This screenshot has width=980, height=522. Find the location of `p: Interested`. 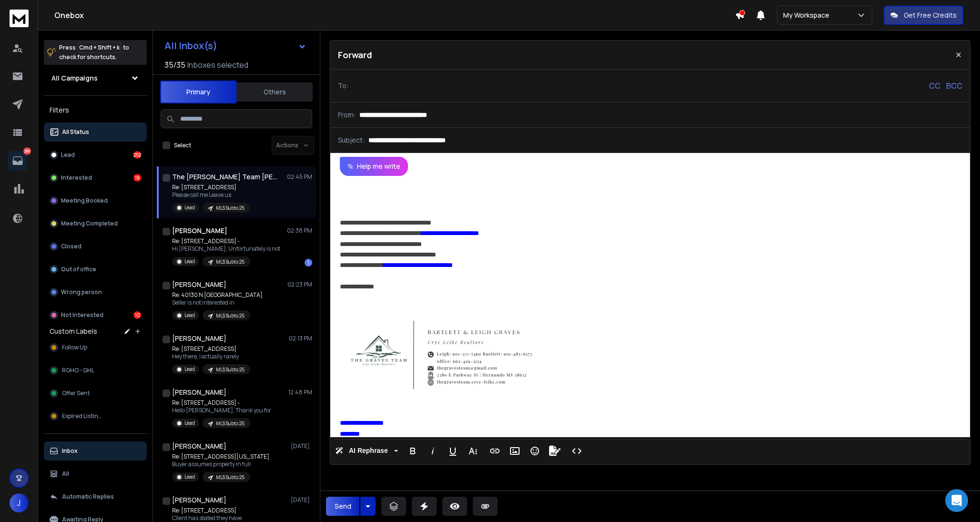

p: Interested is located at coordinates (77, 178).